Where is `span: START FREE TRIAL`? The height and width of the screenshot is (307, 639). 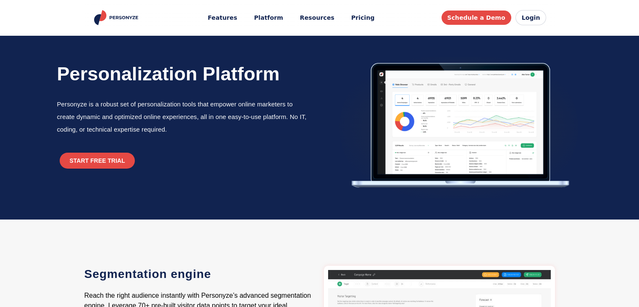
span: START FREE TRIAL is located at coordinates (98, 161).